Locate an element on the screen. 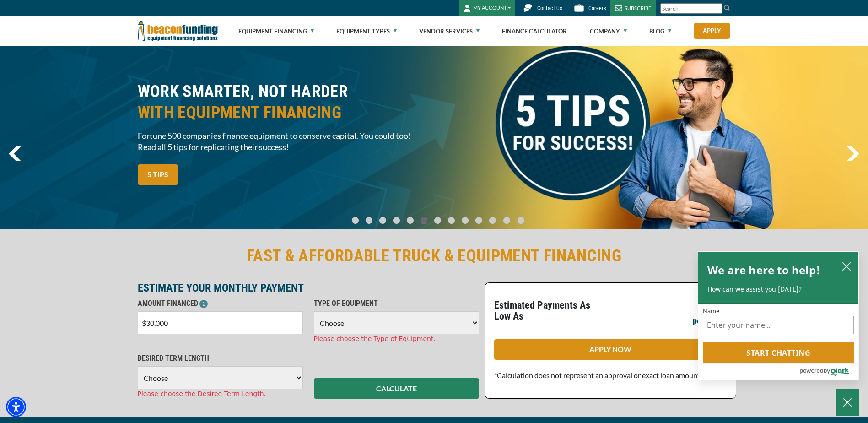  span: Fortune 500 companies finance equipment to conserve capital. You could too! Read all 5 tips for r... is located at coordinates (283, 142).